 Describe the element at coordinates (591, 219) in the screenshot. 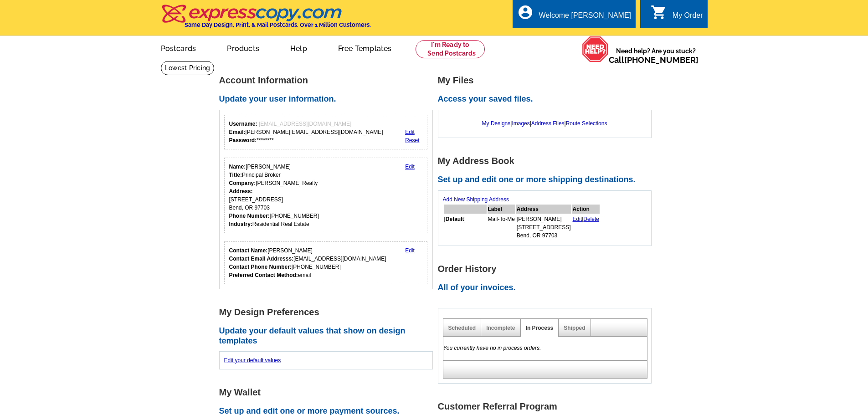

I see `a: Delete` at that location.